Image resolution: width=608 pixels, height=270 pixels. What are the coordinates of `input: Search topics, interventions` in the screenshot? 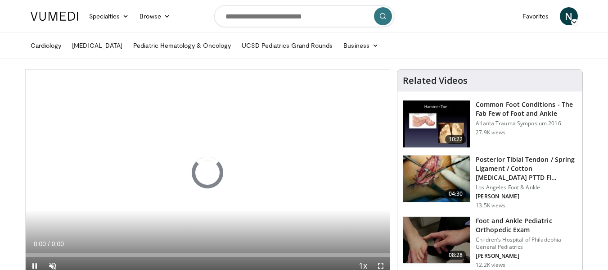 It's located at (304, 16).